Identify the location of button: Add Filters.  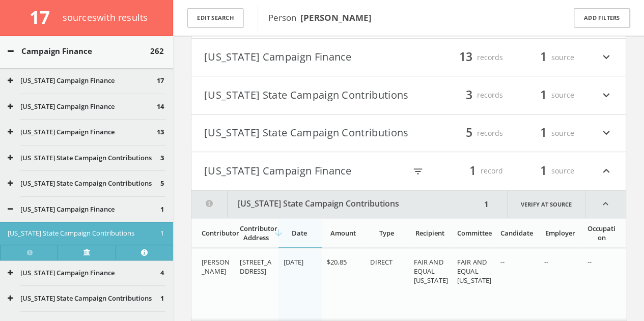
(602, 18).